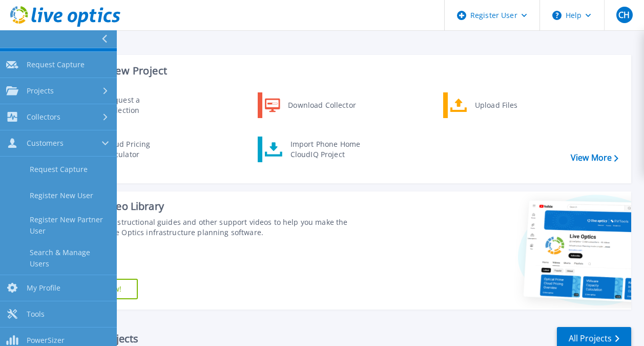 The image size is (644, 346). What do you see at coordinates (326, 150) in the screenshot?
I see `div: Import Phone Home CloudIQ Project` at bounding box center [326, 150].